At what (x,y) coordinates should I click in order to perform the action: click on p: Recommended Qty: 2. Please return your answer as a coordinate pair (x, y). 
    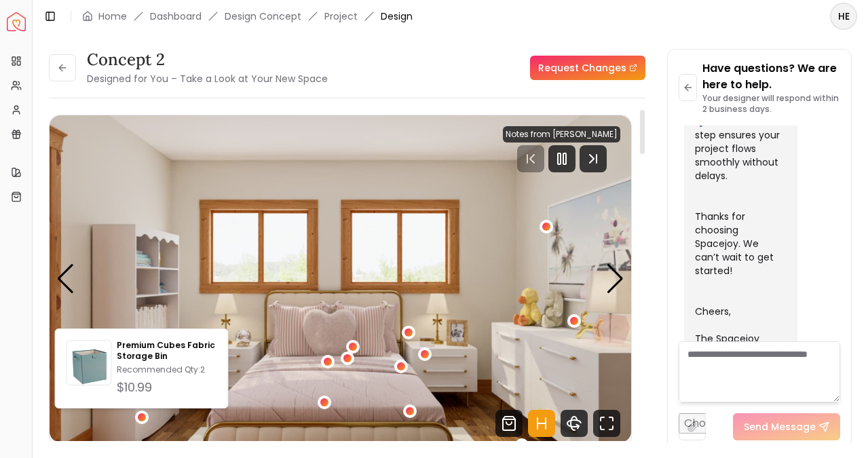
    Looking at the image, I should click on (167, 370).